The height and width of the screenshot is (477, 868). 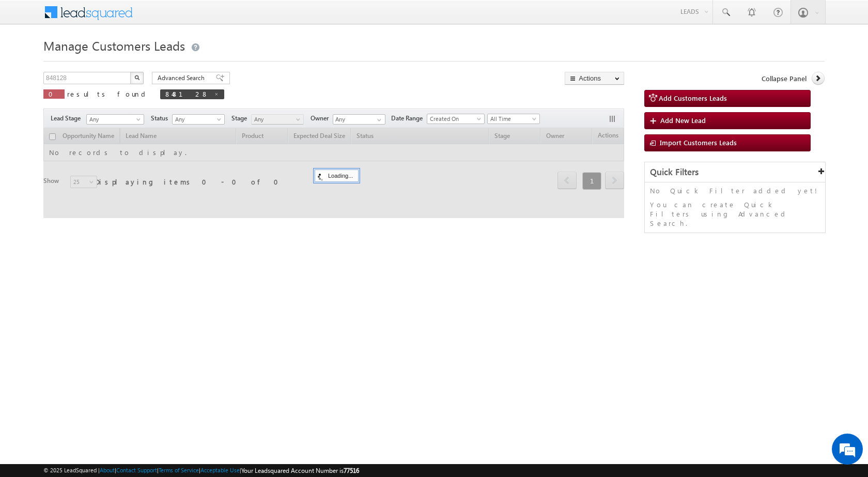 I want to click on span: Collapse Panel, so click(x=784, y=79).